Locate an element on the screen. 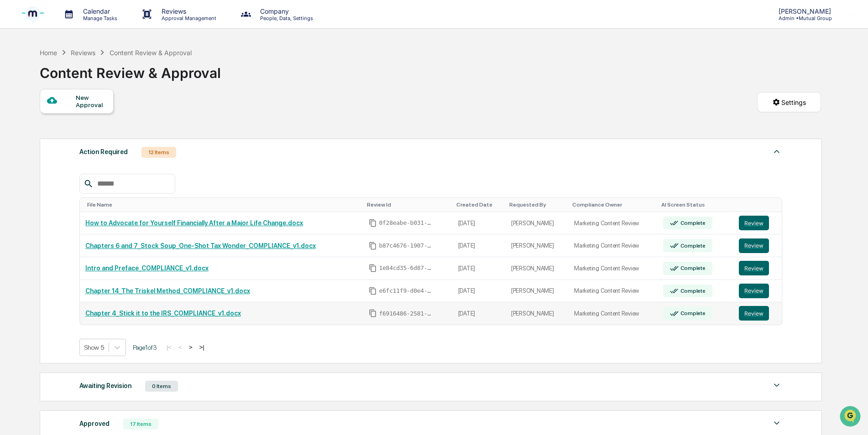 This screenshot has height=435, width=868. span: f6916486-2581-4301-b509-763a41287209 is located at coordinates (406, 314).